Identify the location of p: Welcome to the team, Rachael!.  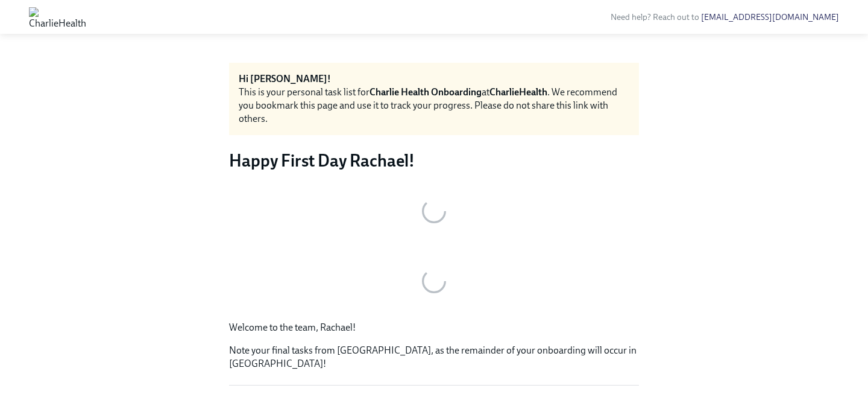
(434, 328).